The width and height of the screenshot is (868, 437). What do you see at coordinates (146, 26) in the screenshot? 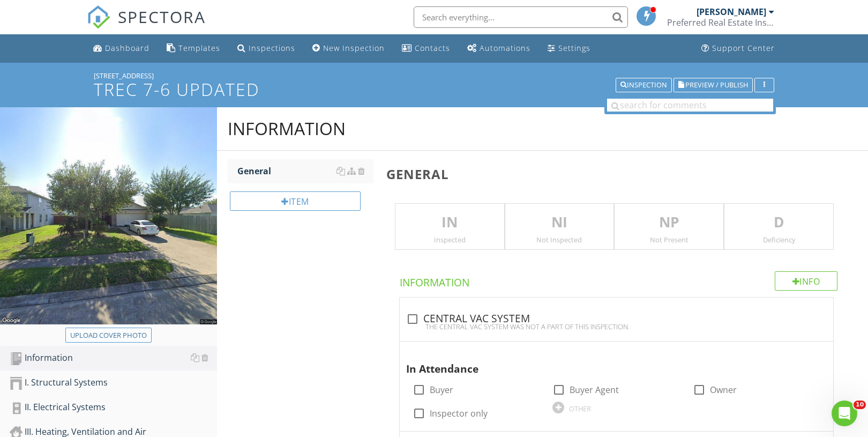
I see `a: SPECTORA` at bounding box center [146, 26].